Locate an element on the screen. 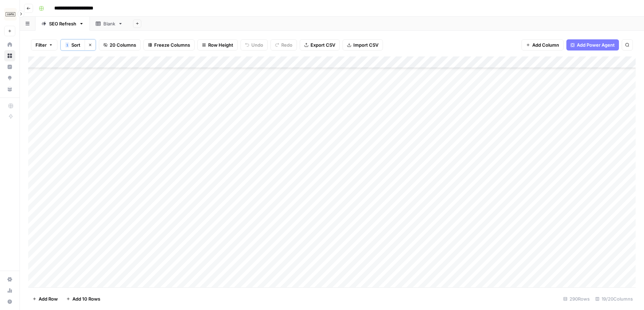  button: Help + Support is located at coordinates (10, 302).